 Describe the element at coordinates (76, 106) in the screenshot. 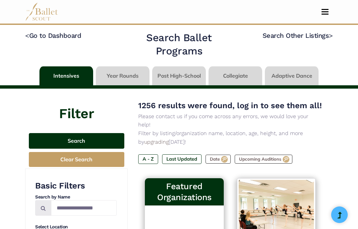

I see `h4: Filter` at that location.